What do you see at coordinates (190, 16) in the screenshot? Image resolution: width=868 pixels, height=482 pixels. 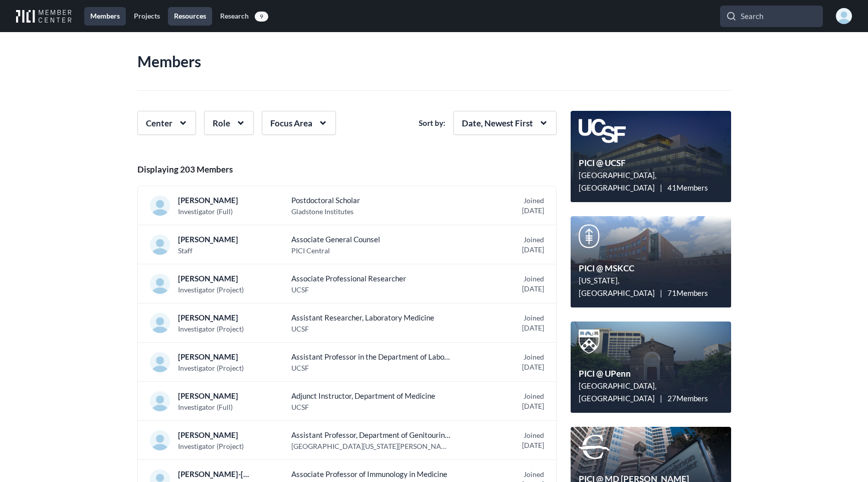 I see `a: Resources` at bounding box center [190, 16].